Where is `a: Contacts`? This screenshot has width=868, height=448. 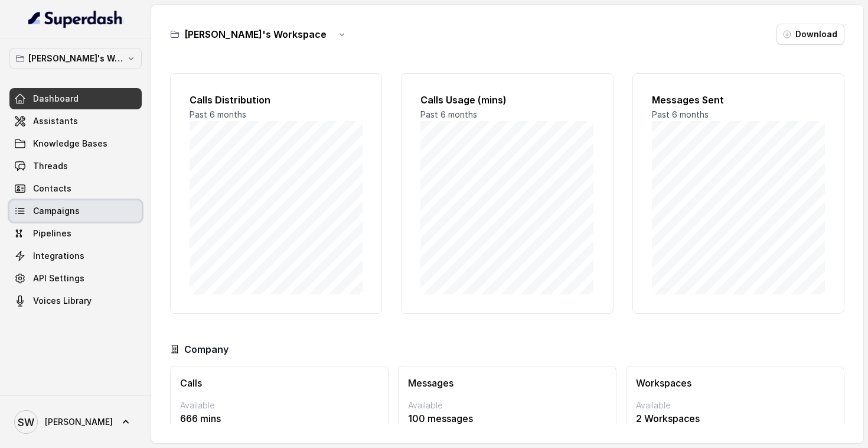 a: Contacts is located at coordinates (75, 189).